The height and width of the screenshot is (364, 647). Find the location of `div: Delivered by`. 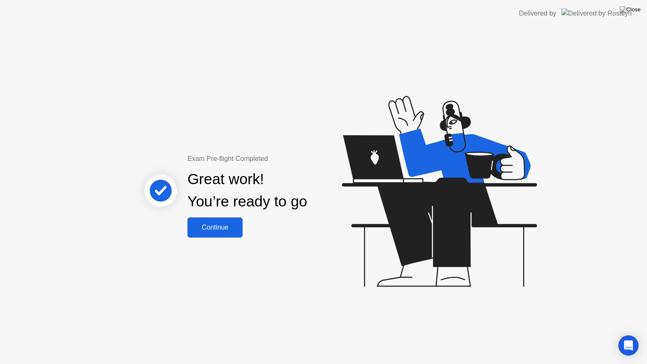

div: Delivered by is located at coordinates (537, 13).